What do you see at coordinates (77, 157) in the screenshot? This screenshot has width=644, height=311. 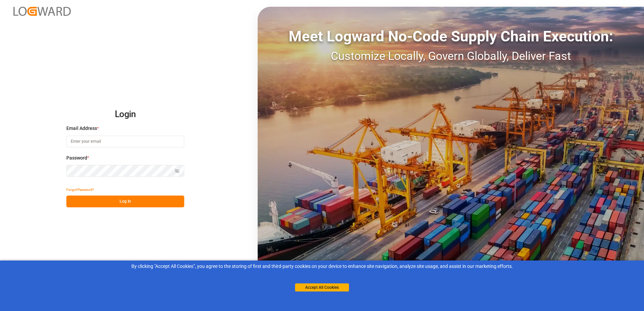 I see `span: Password` at bounding box center [77, 157].